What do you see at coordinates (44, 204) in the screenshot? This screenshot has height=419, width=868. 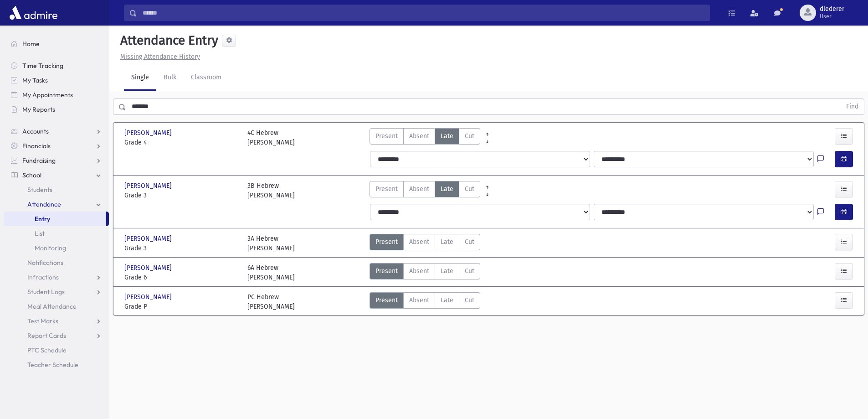 I see `span: Attendance` at bounding box center [44, 204].